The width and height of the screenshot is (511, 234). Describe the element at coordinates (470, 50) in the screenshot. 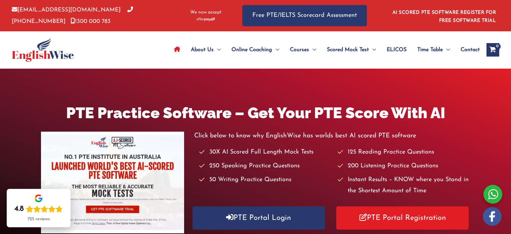

I see `span: Contact` at that location.